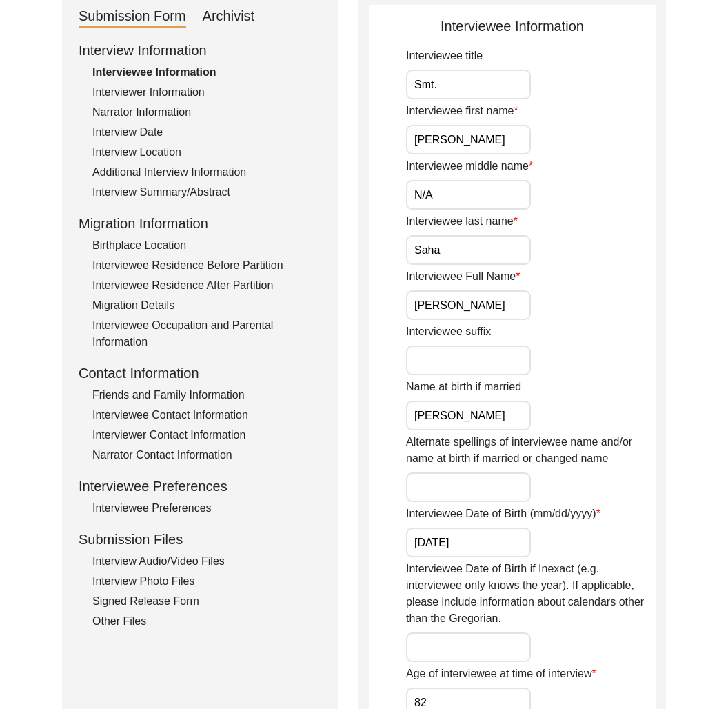  What do you see at coordinates (200, 539) in the screenshot?
I see `div: Submission Files` at bounding box center [200, 539].